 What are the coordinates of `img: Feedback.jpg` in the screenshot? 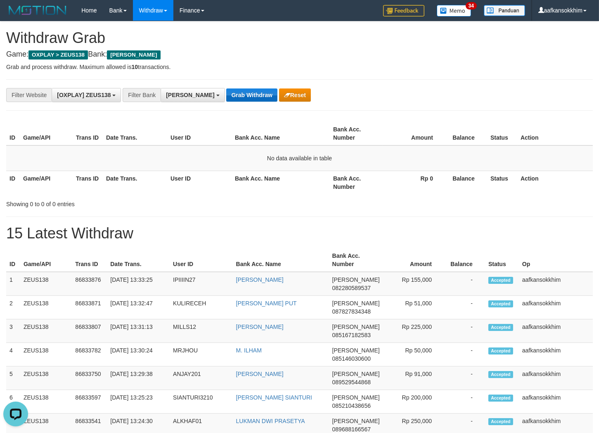 It's located at (404, 11).